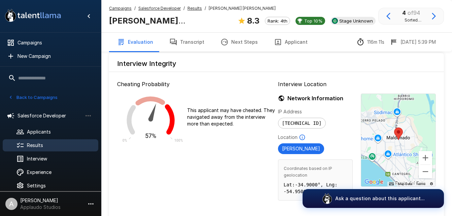 Image resolution: width=452 pixels, height=216 pixels. I want to click on span: Top 10%, so click(313, 21).